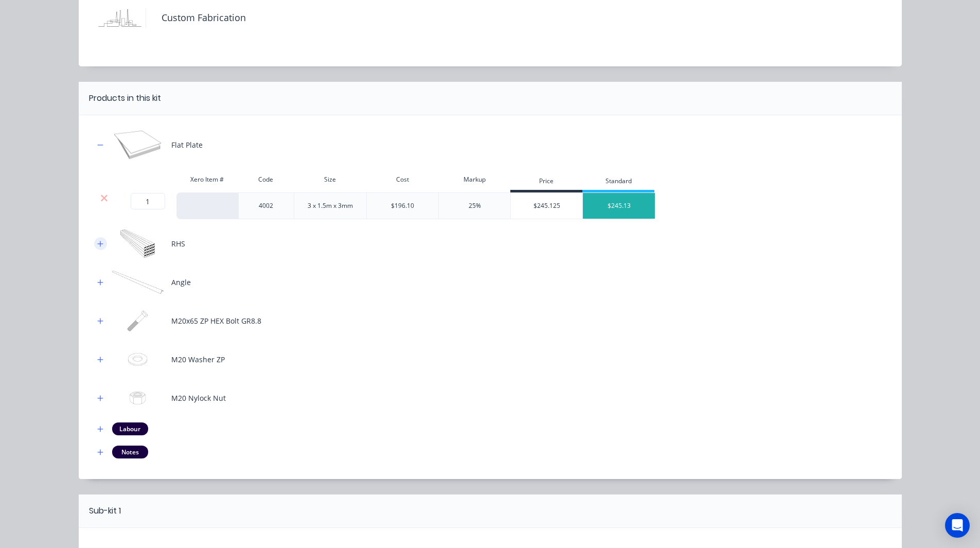 The image size is (980, 548). I want to click on div: 3 x 1.5m x 3mm, so click(330, 206).